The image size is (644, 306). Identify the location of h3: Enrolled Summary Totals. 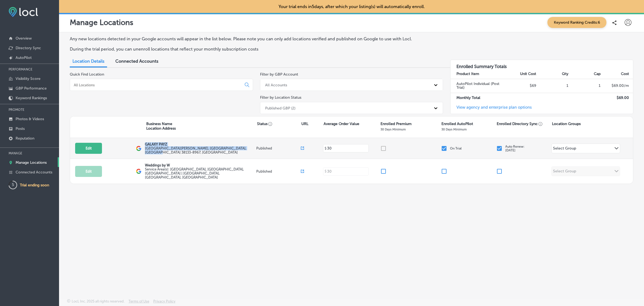
(542, 64).